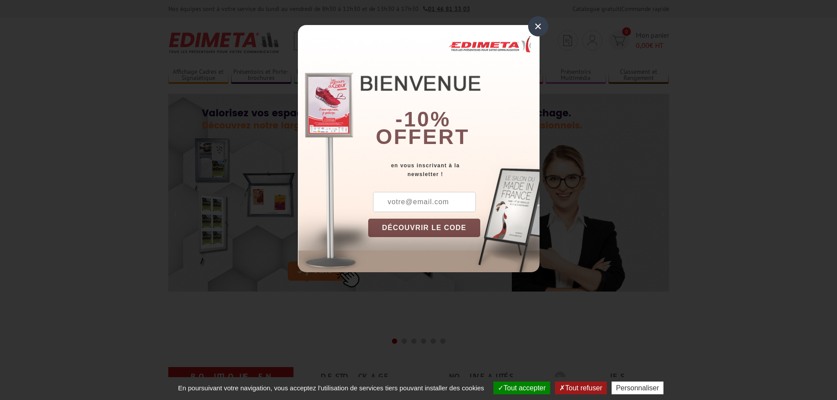 The height and width of the screenshot is (400, 837). I want to click on button: Personnaliser (fenêtre modale), so click(637, 388).